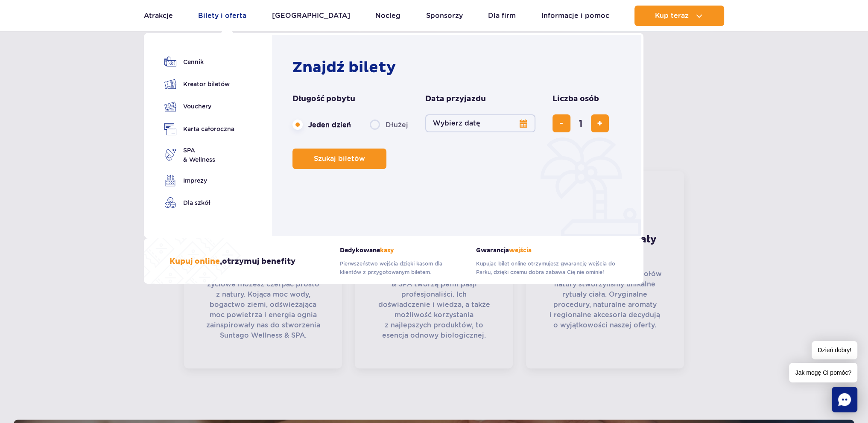 The image size is (868, 423). Describe the element at coordinates (386, 250) in the screenshot. I see `span: kasy` at that location.